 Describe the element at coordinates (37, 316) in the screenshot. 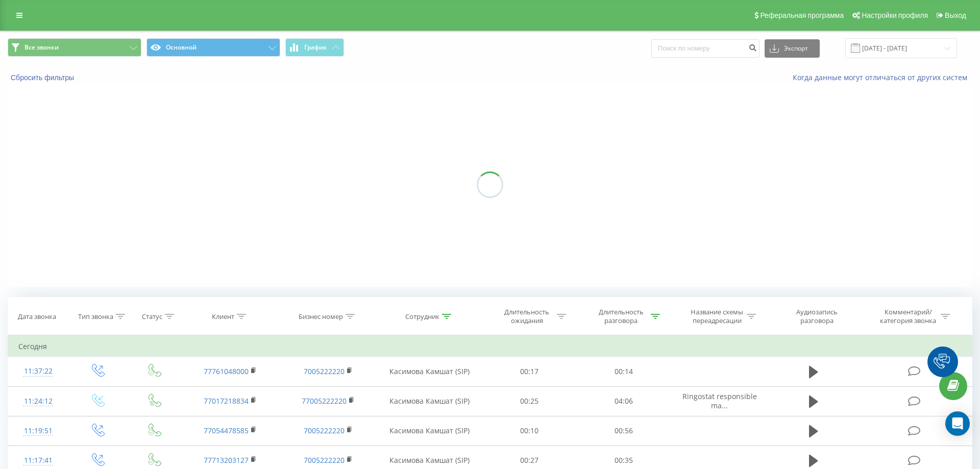

I see `div: Дата звонка` at that location.